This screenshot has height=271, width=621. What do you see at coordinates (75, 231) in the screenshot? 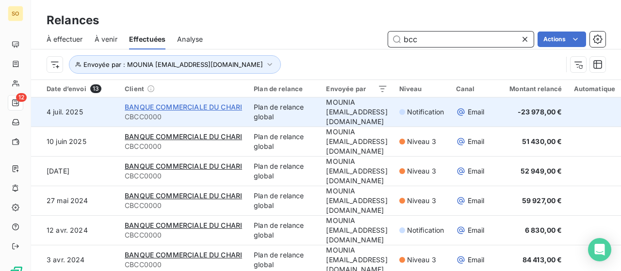
I see `td: 12 avr. 2024` at bounding box center [75, 231].